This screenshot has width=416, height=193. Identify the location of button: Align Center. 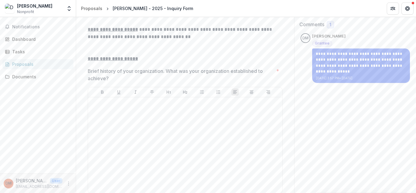
(252, 92).